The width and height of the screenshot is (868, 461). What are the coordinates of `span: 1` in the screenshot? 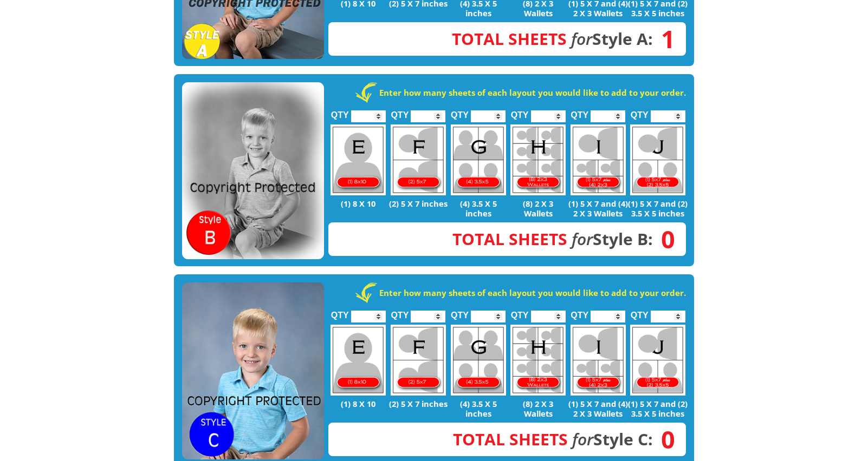 It's located at (663, 39).